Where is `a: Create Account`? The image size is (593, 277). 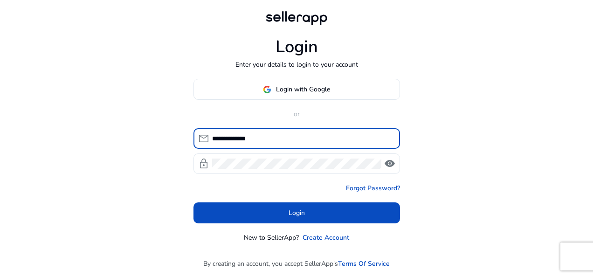 a: Create Account is located at coordinates (326, 237).